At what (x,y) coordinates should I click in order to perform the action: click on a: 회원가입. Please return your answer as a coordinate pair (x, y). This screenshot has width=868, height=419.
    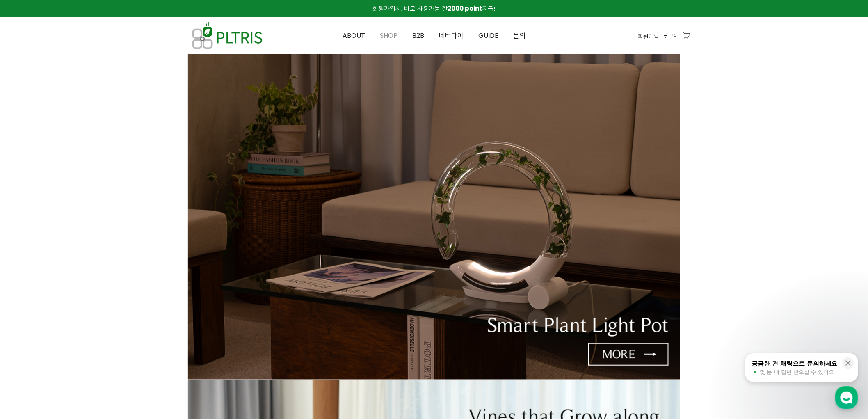
    Looking at the image, I should click on (648, 36).